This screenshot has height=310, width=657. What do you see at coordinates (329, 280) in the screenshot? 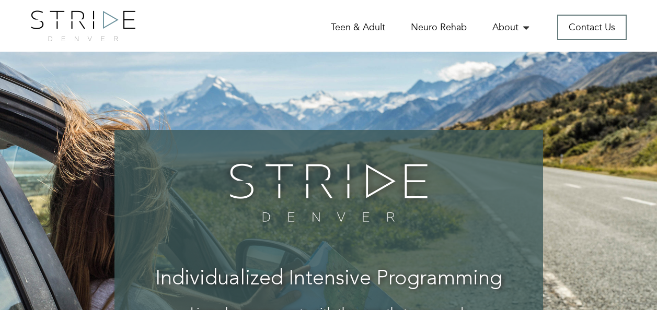
I see `h3: Individualized Intensive Programming` at bounding box center [329, 280].